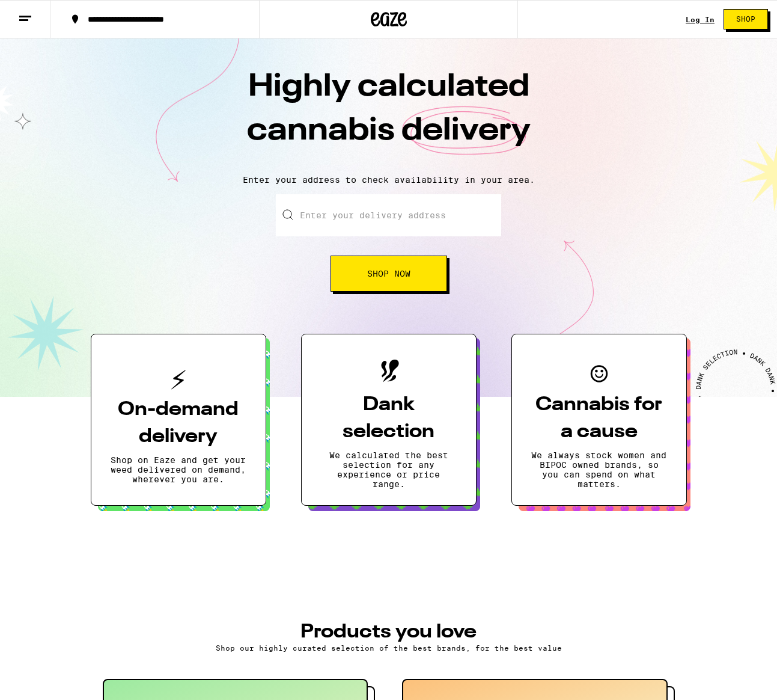 The image size is (777, 700). I want to click on a: Log In, so click(700, 19).